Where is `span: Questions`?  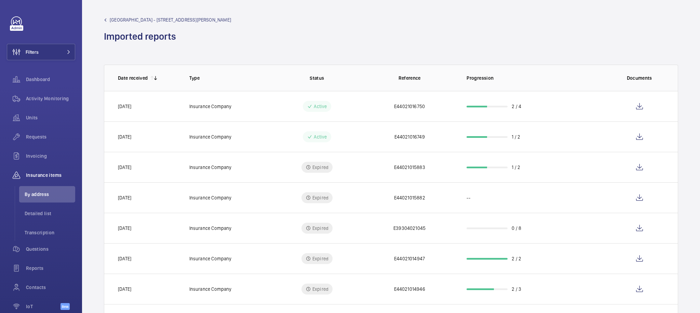
span: Questions is located at coordinates (51, 249).